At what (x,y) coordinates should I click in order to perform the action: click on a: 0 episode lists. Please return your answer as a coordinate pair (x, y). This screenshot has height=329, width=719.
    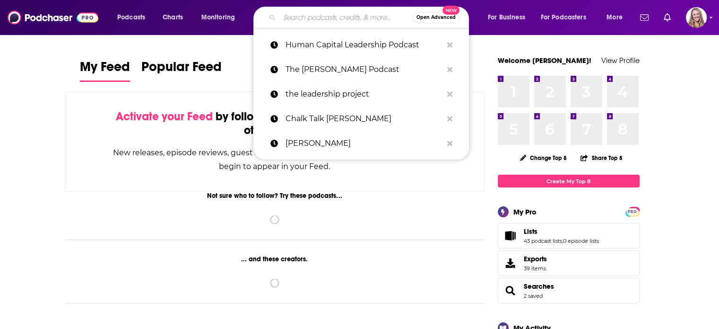
    Looking at the image, I should click on (581, 241).